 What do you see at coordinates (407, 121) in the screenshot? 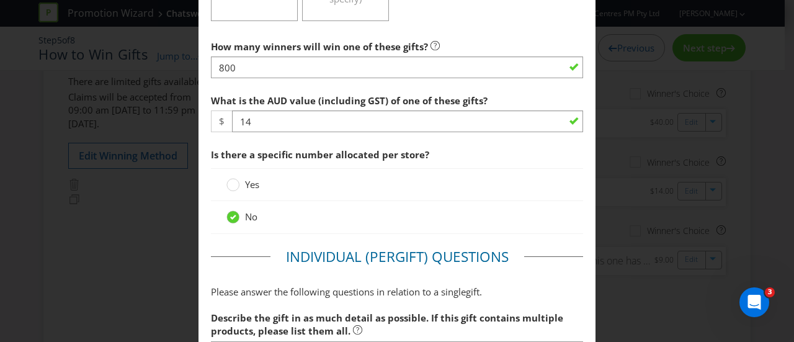
I see `input: e.g. 100` at bounding box center [407, 121].